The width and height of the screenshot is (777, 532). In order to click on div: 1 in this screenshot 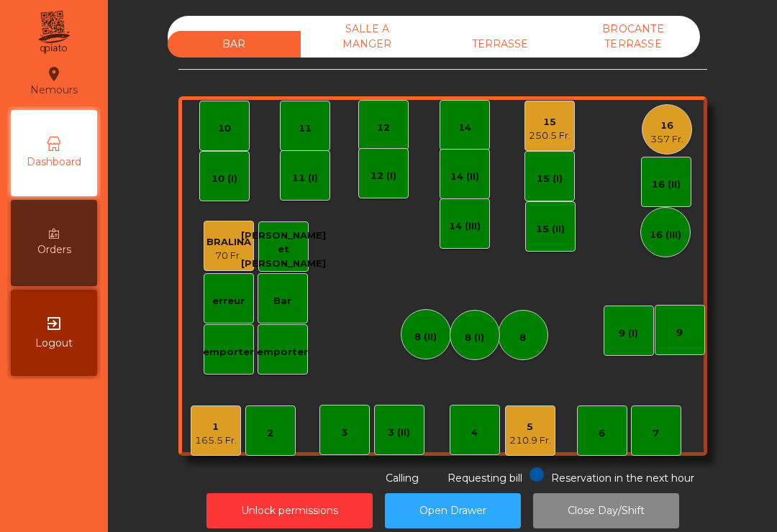, I will do `click(216, 427)`.